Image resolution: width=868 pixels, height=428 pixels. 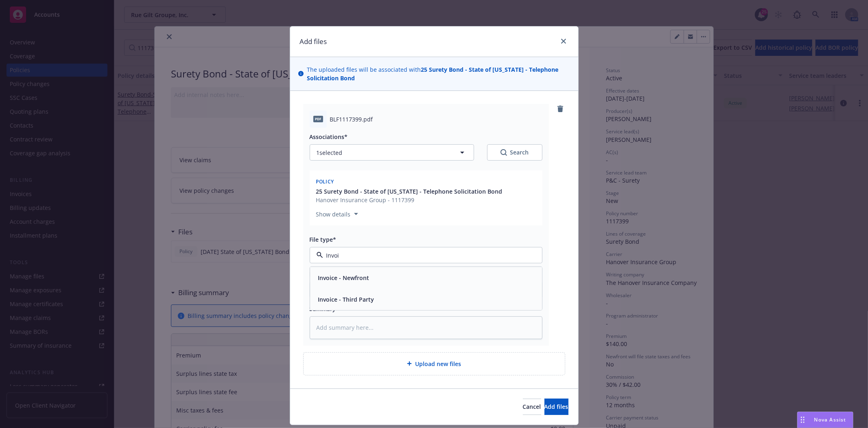 What do you see at coordinates (825, 420) in the screenshot?
I see `button: Nova Assist` at bounding box center [825, 420].